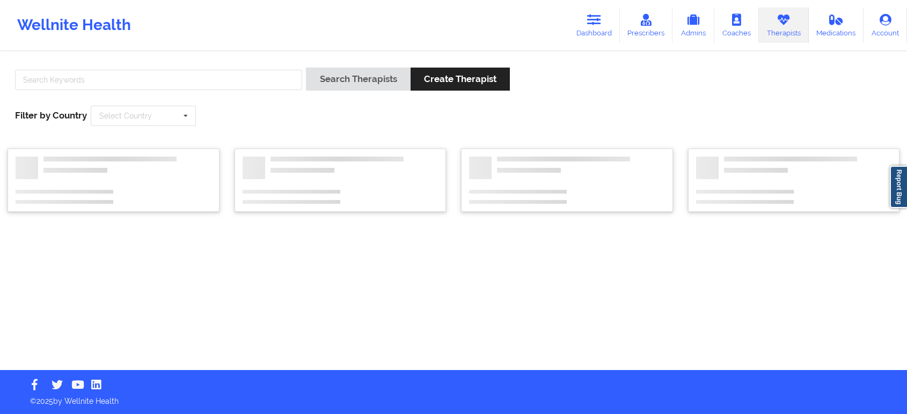 This screenshot has height=414, width=907. What do you see at coordinates (51, 115) in the screenshot?
I see `span: Filter by Country` at bounding box center [51, 115].